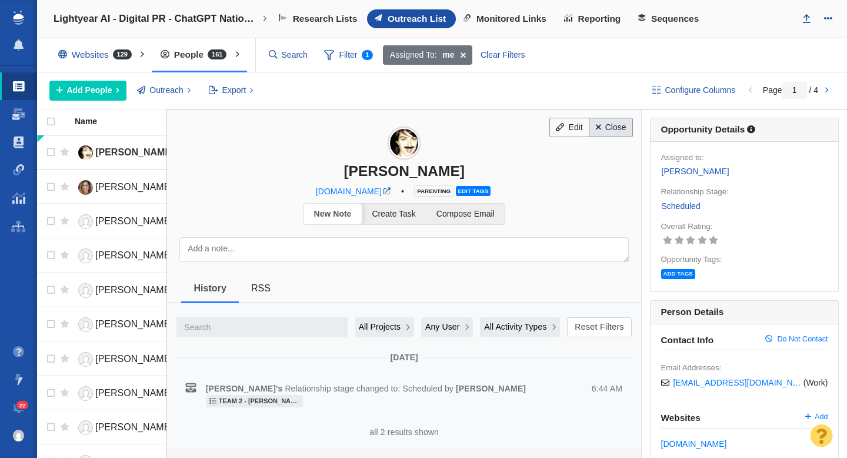 Image resolution: width=847 pixels, height=458 pixels. What do you see at coordinates (448, 55) in the screenshot?
I see `strong: me` at bounding box center [448, 55].